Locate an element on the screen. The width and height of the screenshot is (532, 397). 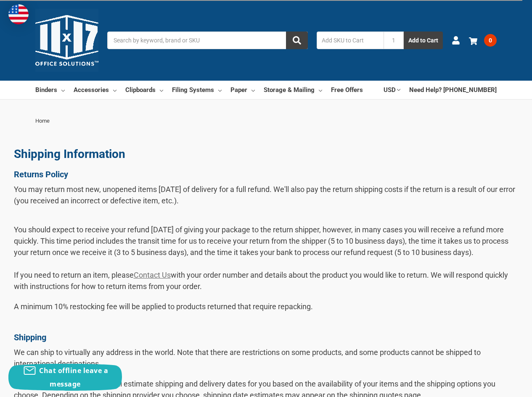
span: Home is located at coordinates (42, 121).